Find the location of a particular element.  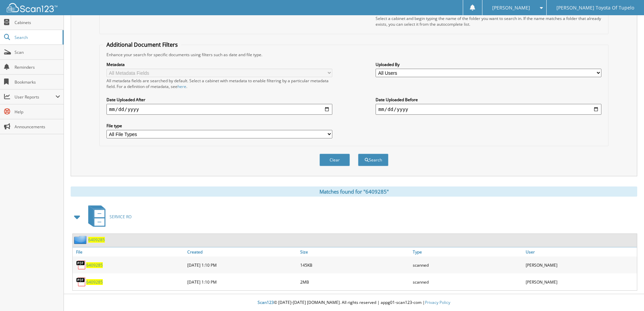

a: Privacy Policy is located at coordinates (437, 302).